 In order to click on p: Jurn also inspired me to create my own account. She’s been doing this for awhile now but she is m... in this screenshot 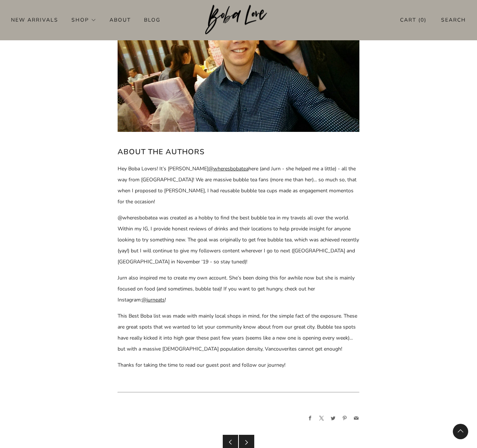, I will do `click(238, 289)`.